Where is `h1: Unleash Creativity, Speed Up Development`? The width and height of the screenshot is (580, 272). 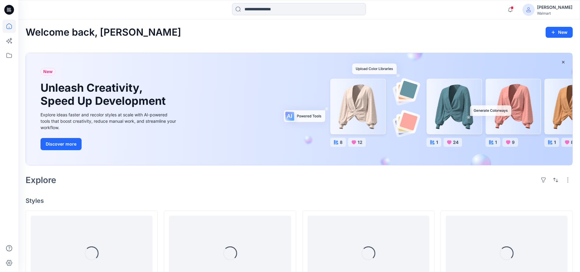 h1: Unleash Creativity, Speed Up Development is located at coordinates (104, 94).